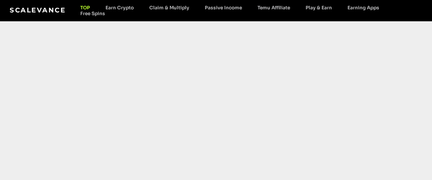 The width and height of the screenshot is (432, 180). Describe the element at coordinates (93, 13) in the screenshot. I see `a: Free Spins` at that location.